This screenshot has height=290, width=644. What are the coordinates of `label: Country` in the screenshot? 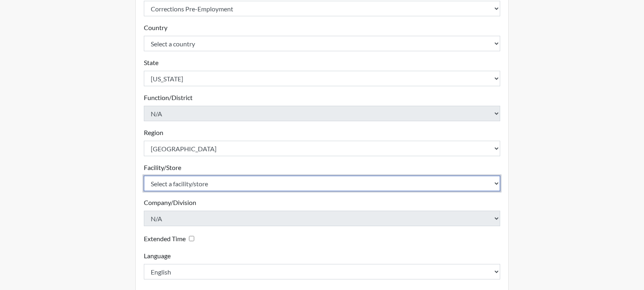 It's located at (156, 28).